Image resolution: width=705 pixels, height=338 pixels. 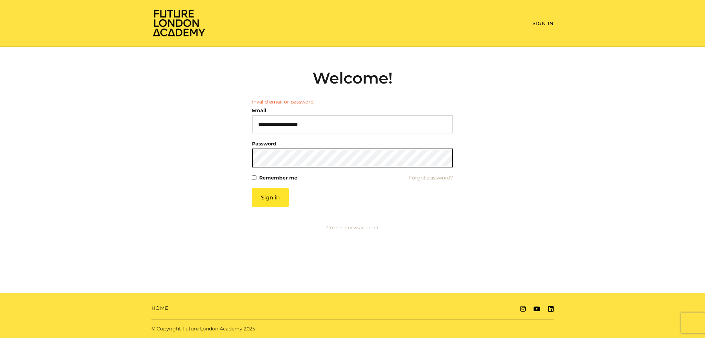 What do you see at coordinates (249, 329) in the screenshot?
I see `div: © Copyright Future London Academy 2025` at bounding box center [249, 329].